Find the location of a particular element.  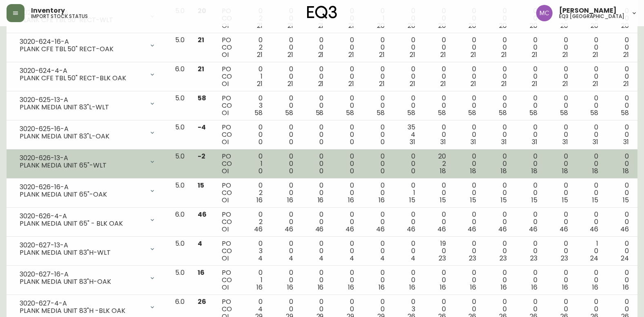

div: PLANK MEDIA UNIT 83"L-OAK is located at coordinates (82, 136).